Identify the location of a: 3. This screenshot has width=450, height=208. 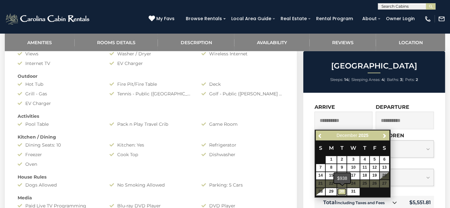
(353, 160).